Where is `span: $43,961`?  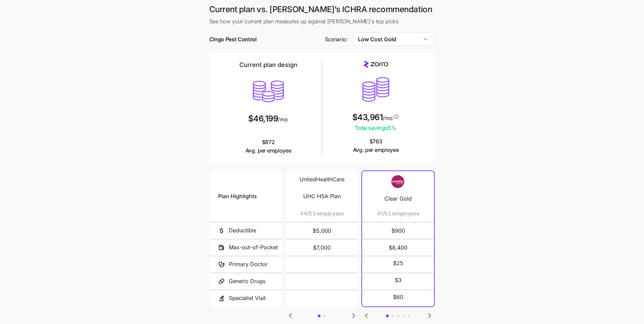 span: $43,961 is located at coordinates (367, 117).